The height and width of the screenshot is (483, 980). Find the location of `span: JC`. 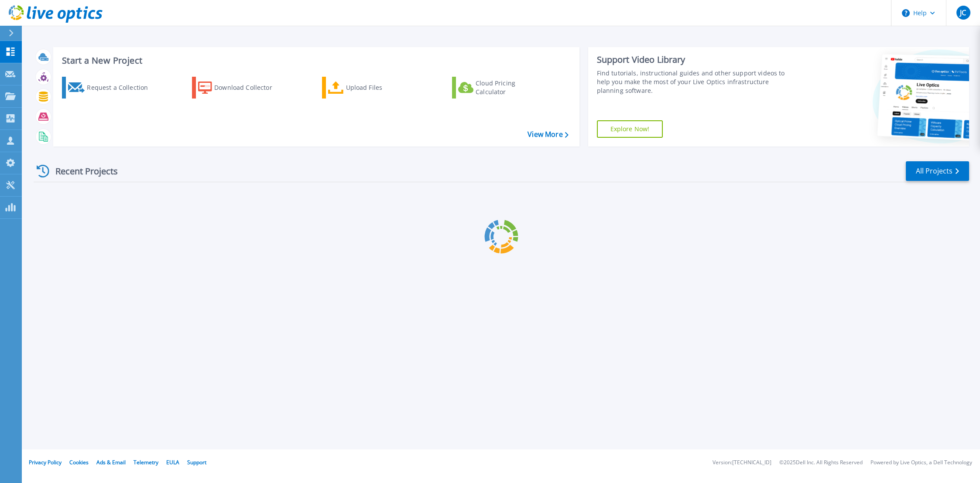

span: JC is located at coordinates (963, 12).